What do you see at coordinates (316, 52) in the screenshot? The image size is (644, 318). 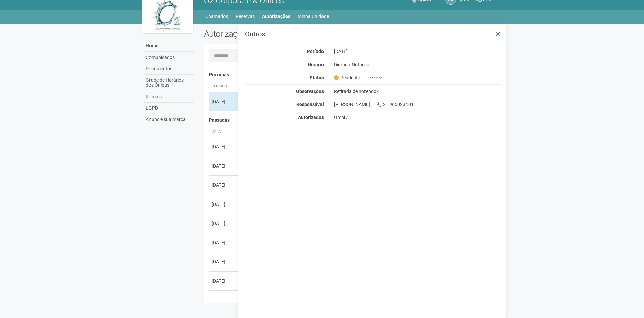 I see `strong: Período` at bounding box center [316, 52].